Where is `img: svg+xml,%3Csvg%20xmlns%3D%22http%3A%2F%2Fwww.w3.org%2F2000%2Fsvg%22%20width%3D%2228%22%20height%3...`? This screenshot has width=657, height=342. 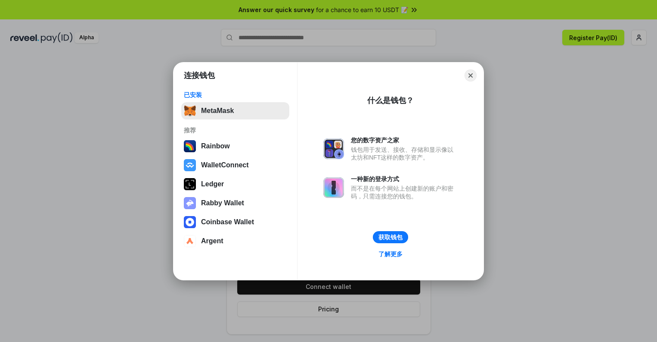
img: svg+xml,%3Csvg%20xmlns%3D%22http%3A%2F%2Fwww.w3.org%2F2000%2Fsvg%22%20width%3D%2228%22%20height%3... is located at coordinates (190, 184).